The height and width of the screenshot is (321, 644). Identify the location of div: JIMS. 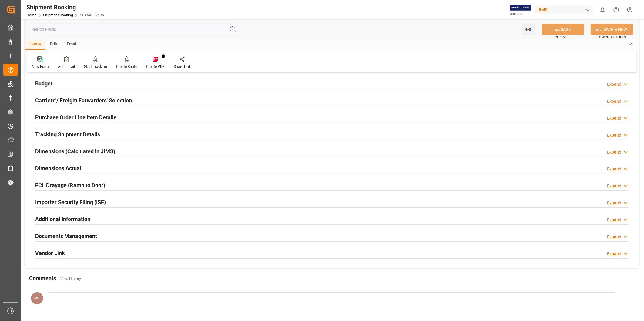
(564, 10).